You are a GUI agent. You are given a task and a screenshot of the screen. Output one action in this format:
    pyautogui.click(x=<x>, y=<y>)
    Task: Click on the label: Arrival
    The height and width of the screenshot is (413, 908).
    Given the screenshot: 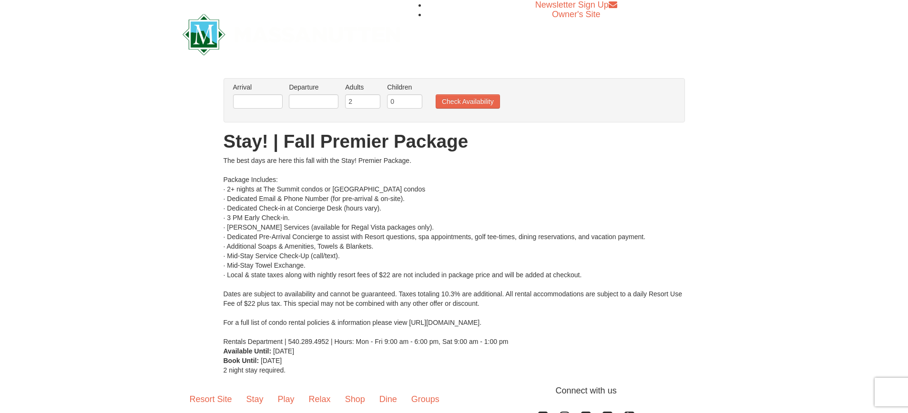 What is the action you would take?
    pyautogui.click(x=258, y=87)
    